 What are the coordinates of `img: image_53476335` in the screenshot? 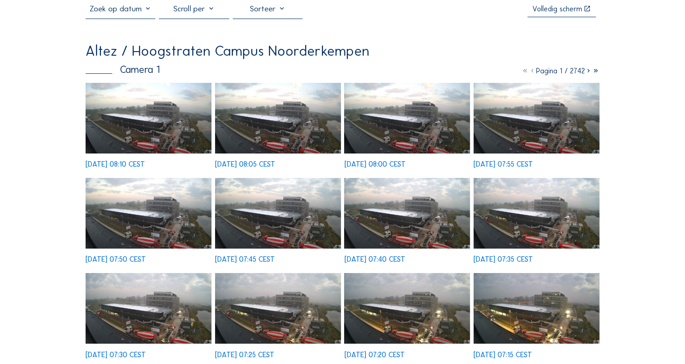 It's located at (278, 118).